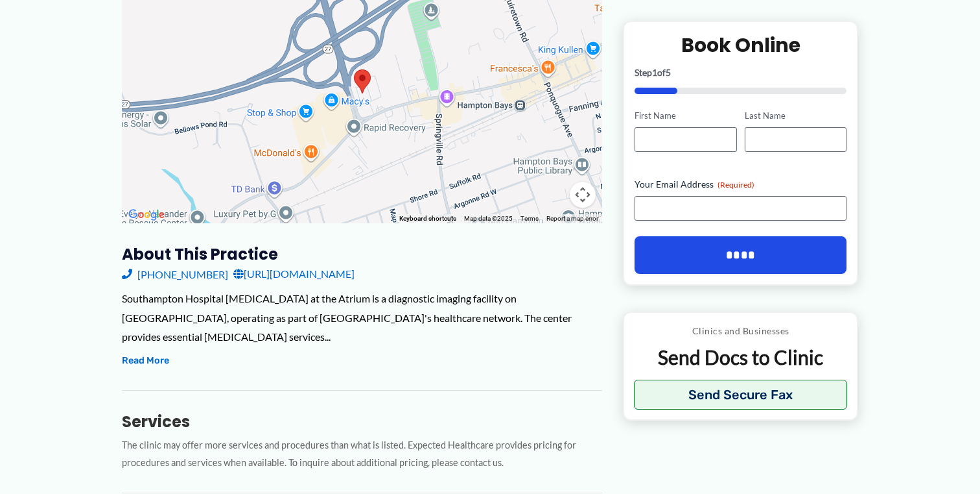  Describe the element at coordinates (736, 184) in the screenshot. I see `span: (Required)` at that location.